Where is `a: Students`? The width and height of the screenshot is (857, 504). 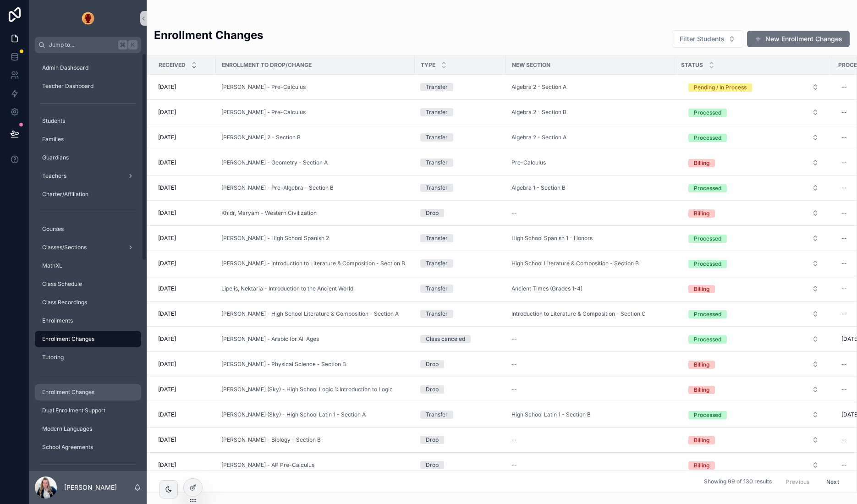 a: Students is located at coordinates (88, 121).